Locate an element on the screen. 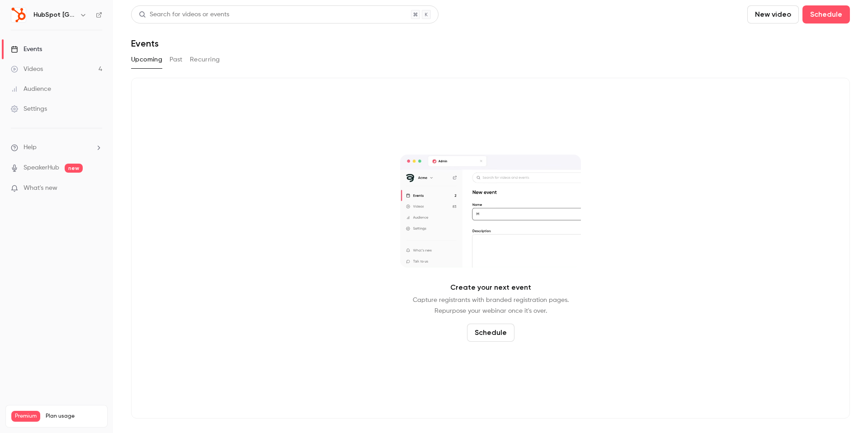  div: Audience is located at coordinates (30, 89).